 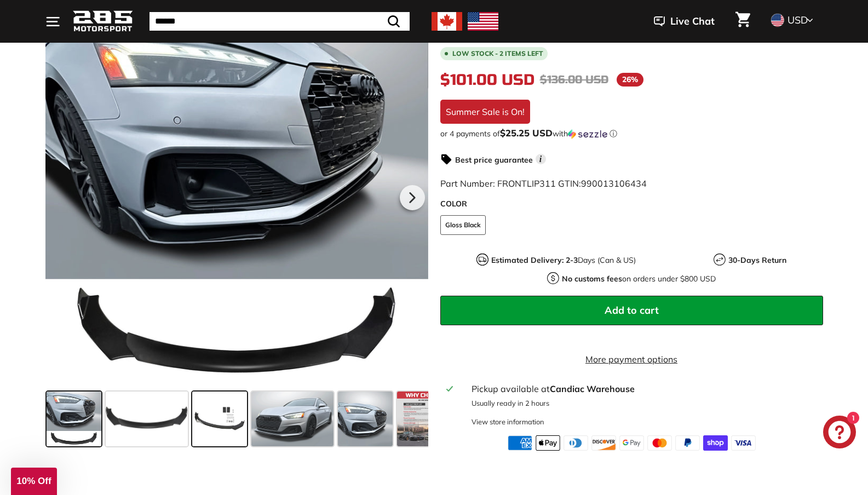 What do you see at coordinates (498, 54) in the screenshot?
I see `span: Low stock - 2 items left` at bounding box center [498, 54].